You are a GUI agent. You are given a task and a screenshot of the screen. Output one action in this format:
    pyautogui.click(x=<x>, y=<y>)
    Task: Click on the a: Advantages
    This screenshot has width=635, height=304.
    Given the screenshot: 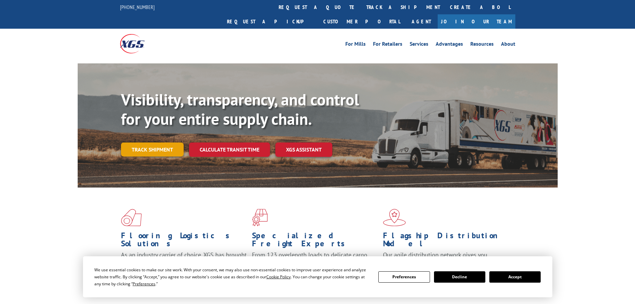 What is the action you would take?
    pyautogui.click(x=449, y=45)
    